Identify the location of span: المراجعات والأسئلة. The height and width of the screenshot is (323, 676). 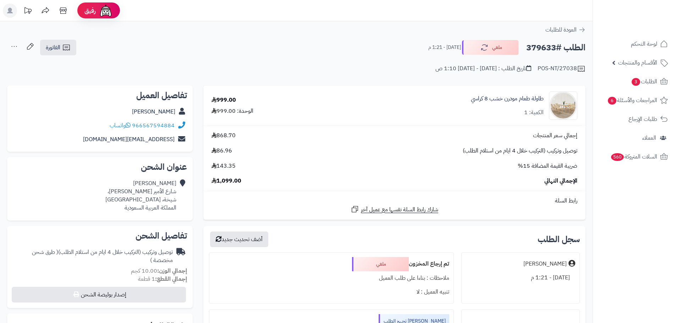
(632, 100).